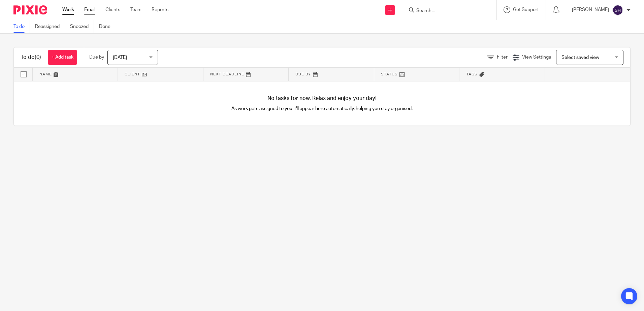 This screenshot has width=644, height=311. Describe the element at coordinates (136, 10) in the screenshot. I see `a: Team` at that location.